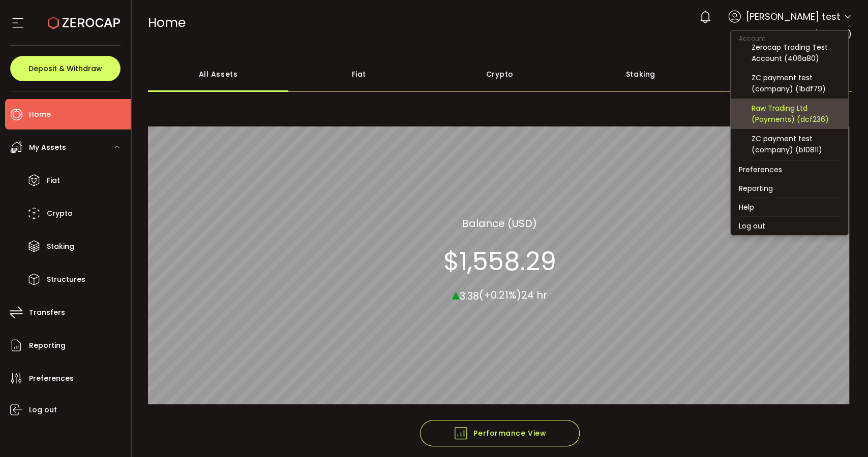 Image resolution: width=868 pixels, height=457 pixels. Describe the element at coordinates (499, 74) in the screenshot. I see `div: Crypto` at that location.